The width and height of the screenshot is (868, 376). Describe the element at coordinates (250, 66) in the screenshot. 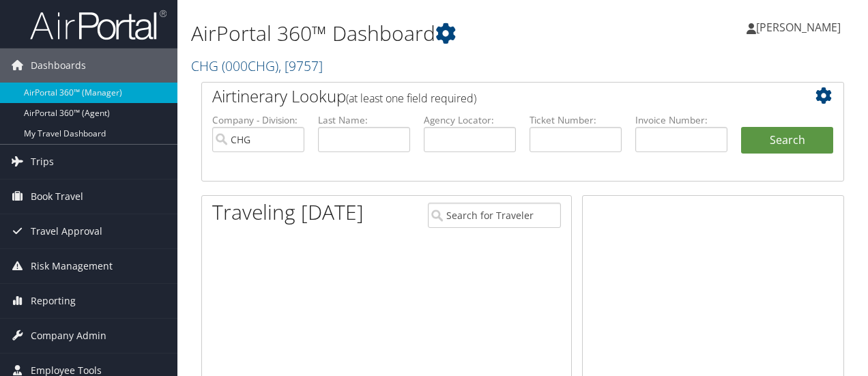

I see `span: ( 000CHG )` at that location.